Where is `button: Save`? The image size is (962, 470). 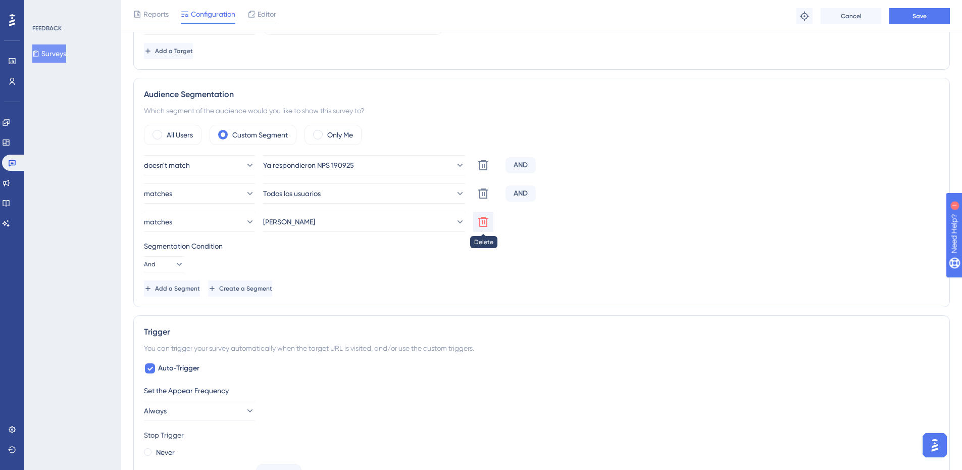
button: Save is located at coordinates (920, 16).